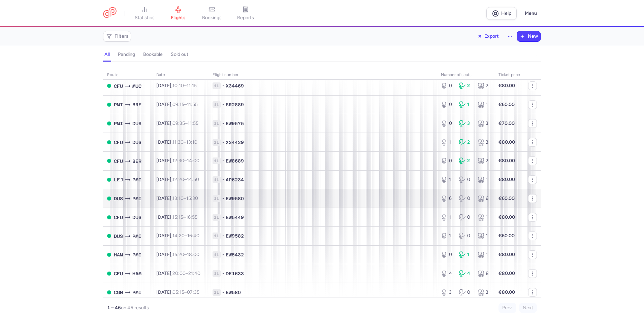  I want to click on time: 20:00, so click(179, 273).